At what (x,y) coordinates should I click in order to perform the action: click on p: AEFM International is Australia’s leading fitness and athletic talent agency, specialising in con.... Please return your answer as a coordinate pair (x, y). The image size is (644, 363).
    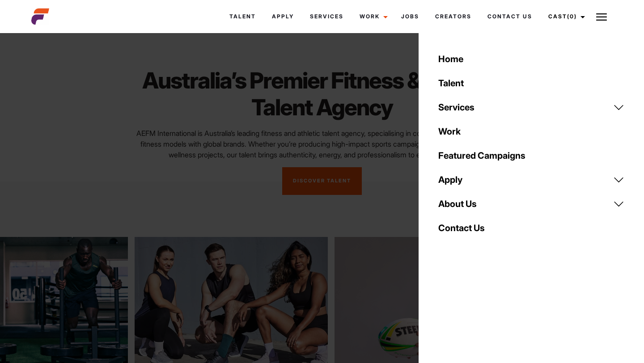
    Looking at the image, I should click on (321, 144).